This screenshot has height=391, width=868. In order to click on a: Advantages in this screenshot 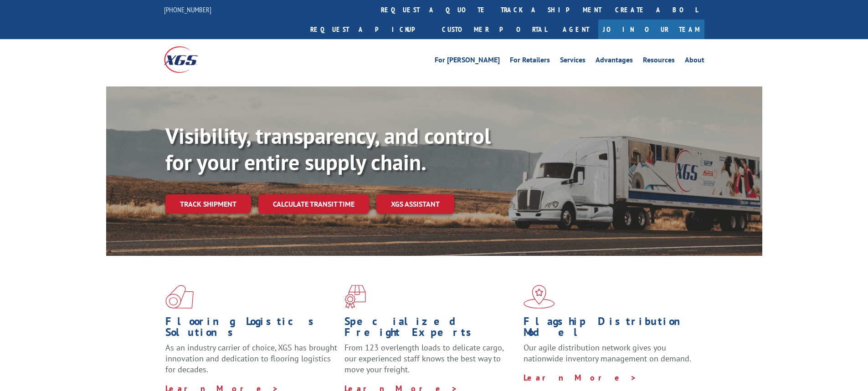, I will do `click(614, 61)`.